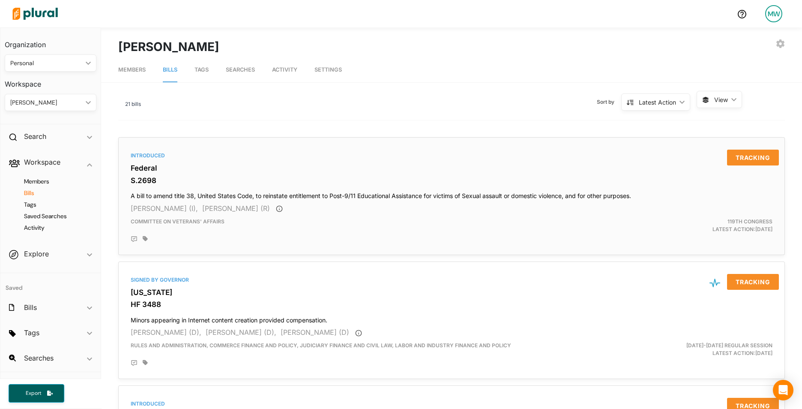 Image resolution: width=802 pixels, height=409 pixels. What do you see at coordinates (30, 307) in the screenshot?
I see `h2: Bills` at bounding box center [30, 307].